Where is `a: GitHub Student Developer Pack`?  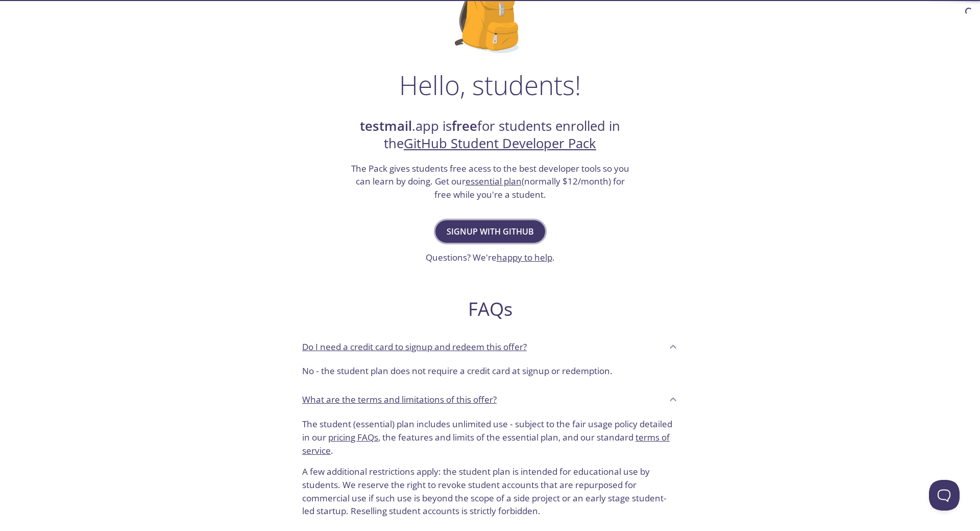
a: GitHub Student Developer Pack is located at coordinates (500, 143).